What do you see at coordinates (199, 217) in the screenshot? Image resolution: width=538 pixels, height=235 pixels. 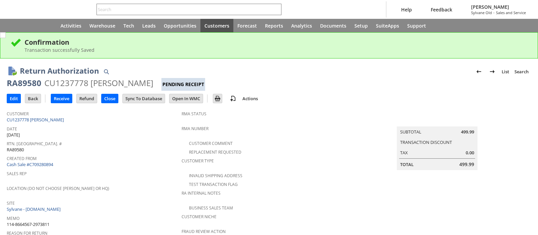 I see `a: Customer Niche` at bounding box center [199, 217].